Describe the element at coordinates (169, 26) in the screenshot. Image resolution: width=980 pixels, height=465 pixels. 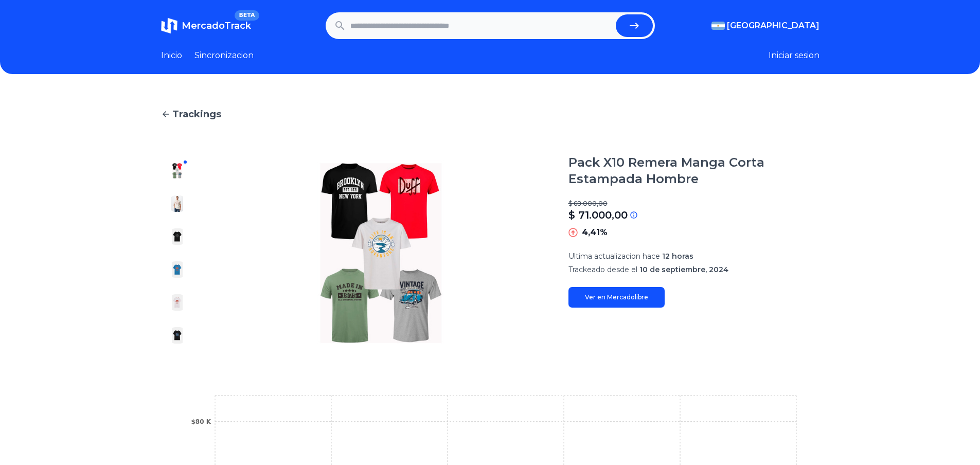
I see `img: MercadoTrack` at that location.